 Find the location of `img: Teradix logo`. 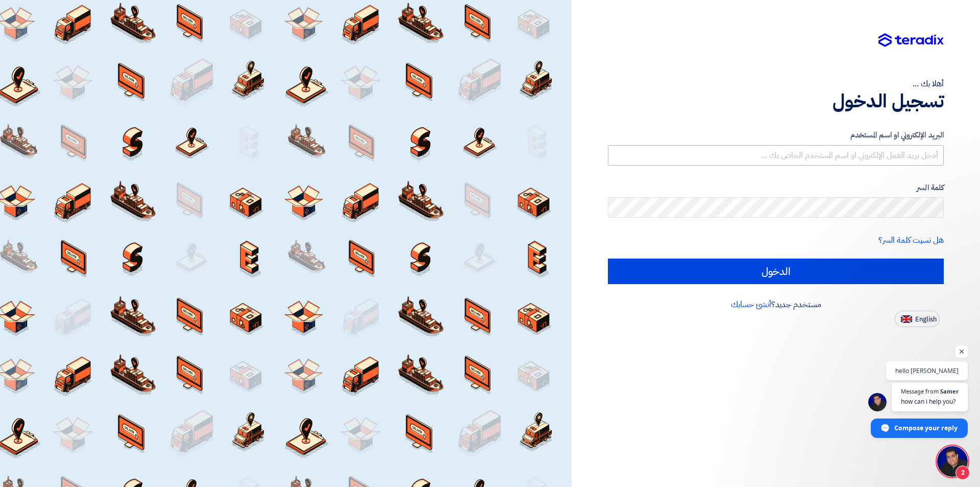

img: Teradix logo is located at coordinates (911, 40).